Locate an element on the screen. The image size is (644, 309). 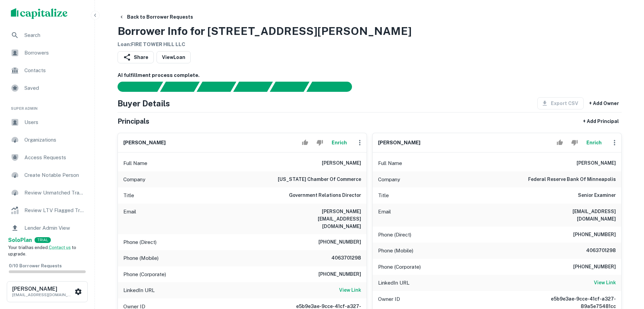
span: Search is located at coordinates (55, 35).